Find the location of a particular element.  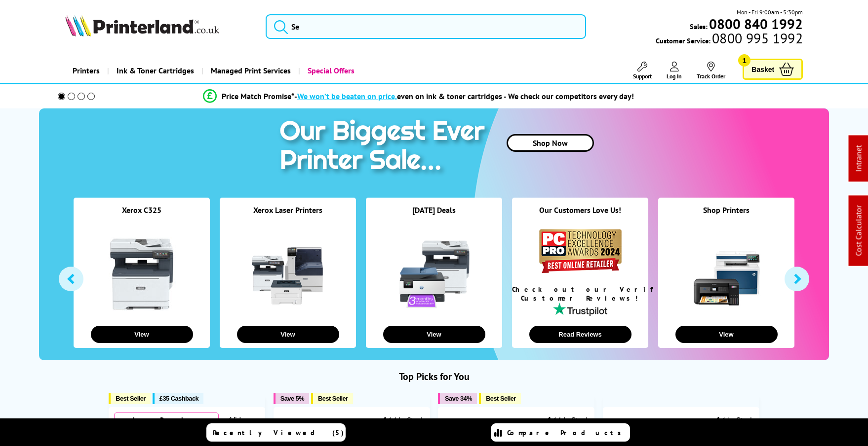

span: Log In is located at coordinates (674, 76).